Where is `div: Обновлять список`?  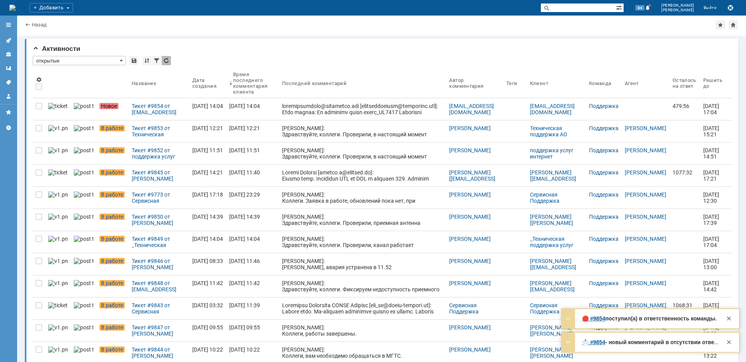 div: Обновлять список is located at coordinates (166, 61).